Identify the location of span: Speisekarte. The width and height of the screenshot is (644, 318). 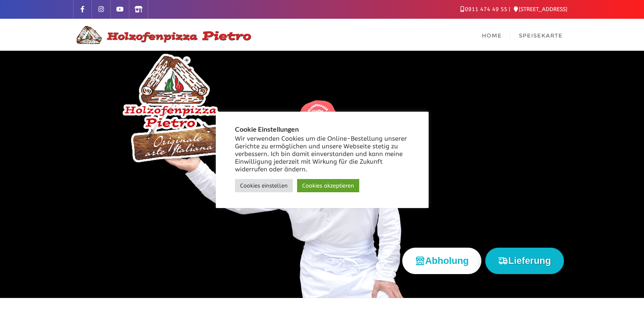
(540, 35).